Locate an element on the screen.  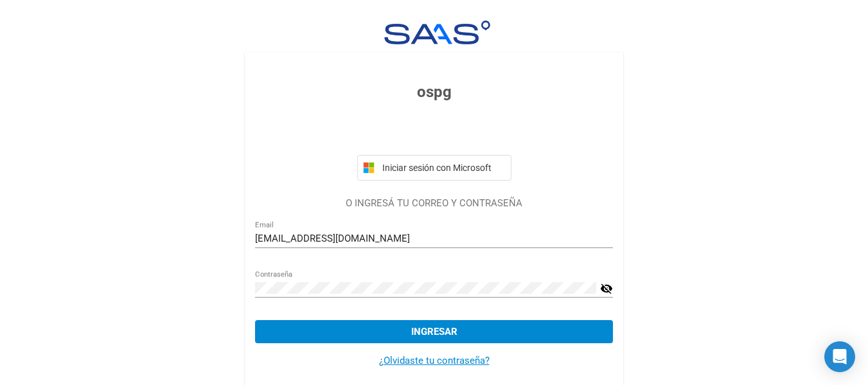
a: ¿Olvidaste tu contraseña? is located at coordinates (434, 360).